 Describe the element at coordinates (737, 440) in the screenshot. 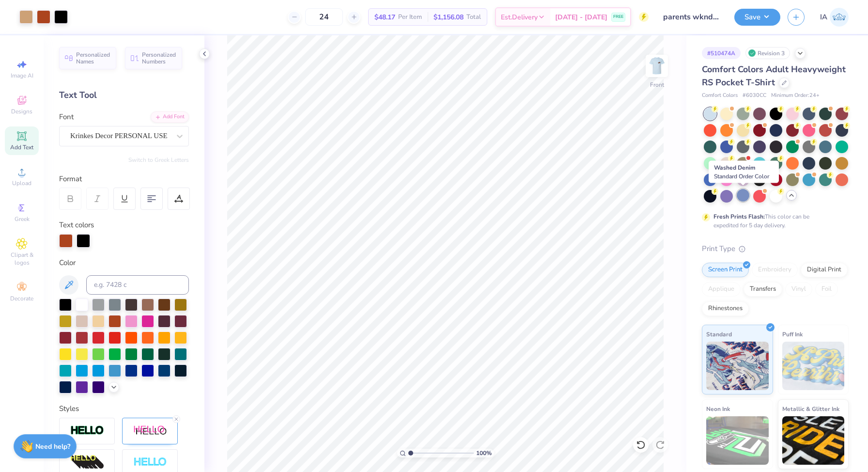

I see `img: Neon Ink` at that location.